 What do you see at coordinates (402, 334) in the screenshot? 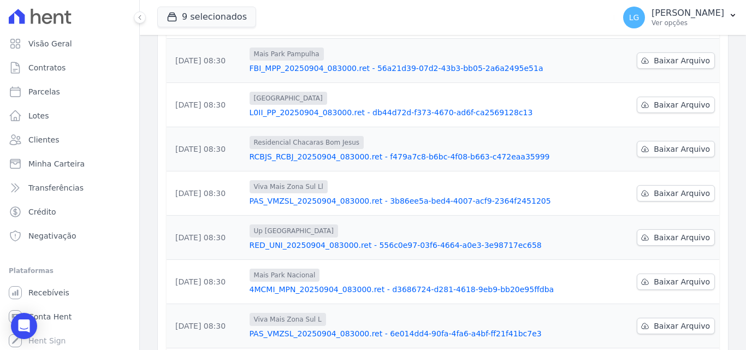
I see `a: PAS_VMZSL_20250904_083000.ret - 6e014dd4-90fa-4fa6-a4bf-ff21f41bc7e3` at bounding box center [402, 334].